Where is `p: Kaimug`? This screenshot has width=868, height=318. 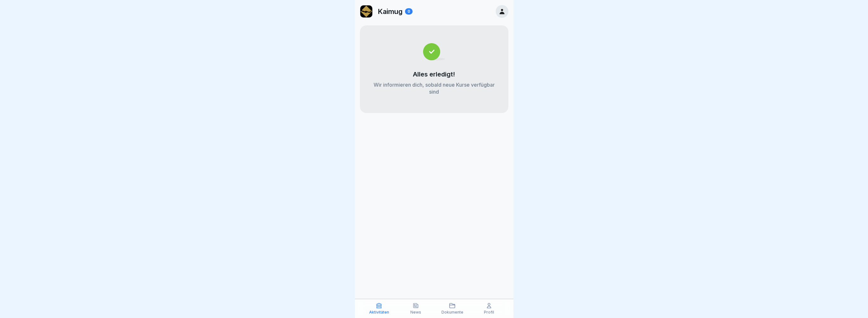 p: Kaimug is located at coordinates (390, 11).